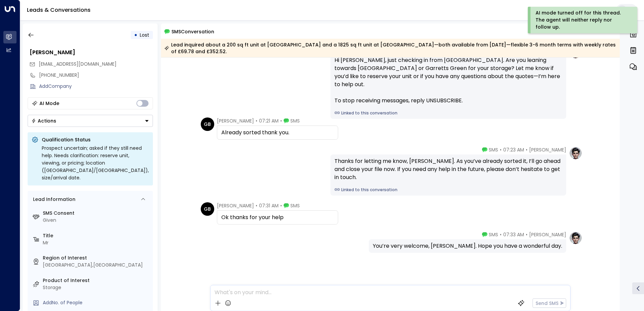  What do you see at coordinates (90, 121) in the screenshot?
I see `button: Actions` at bounding box center [90, 121].